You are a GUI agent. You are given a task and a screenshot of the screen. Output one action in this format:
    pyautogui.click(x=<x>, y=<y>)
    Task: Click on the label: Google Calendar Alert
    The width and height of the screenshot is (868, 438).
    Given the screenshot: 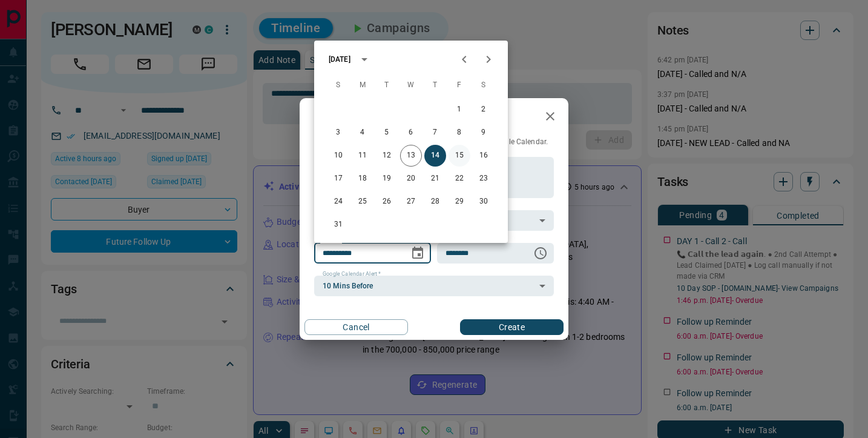 What is the action you would take?
    pyautogui.click(x=352, y=274)
    